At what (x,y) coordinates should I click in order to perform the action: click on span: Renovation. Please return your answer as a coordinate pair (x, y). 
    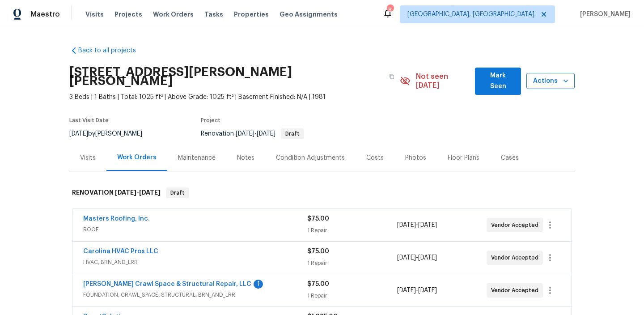
    Looking at the image, I should click on (252, 134).